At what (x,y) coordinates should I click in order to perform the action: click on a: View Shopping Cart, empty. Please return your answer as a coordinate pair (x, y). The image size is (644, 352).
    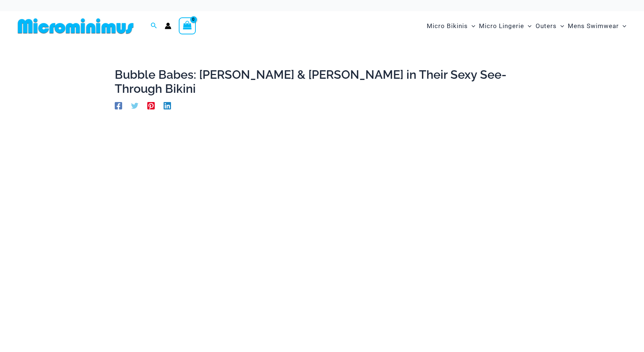
    Looking at the image, I should click on (187, 26).